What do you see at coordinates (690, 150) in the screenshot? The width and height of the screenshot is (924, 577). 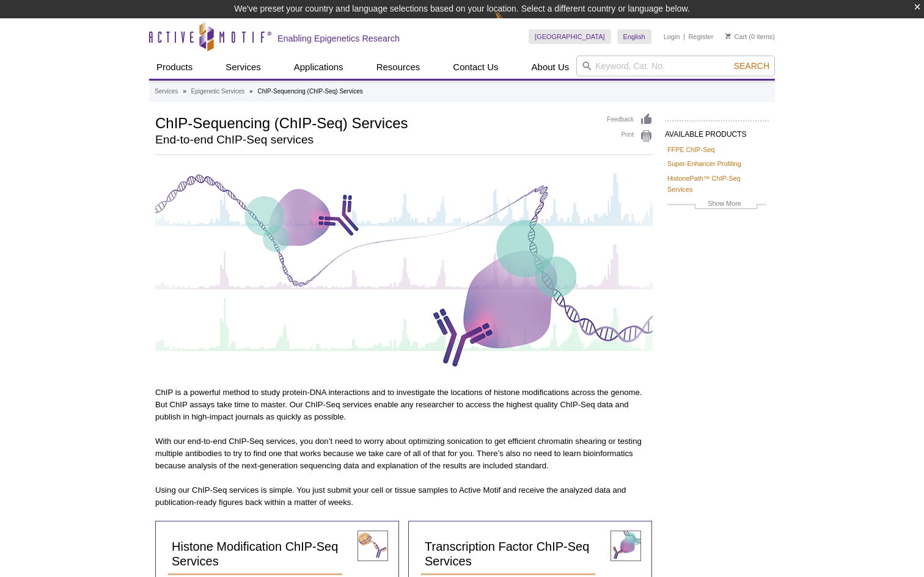 I see `a: FFPE ChIP-Seq` at bounding box center [690, 150].